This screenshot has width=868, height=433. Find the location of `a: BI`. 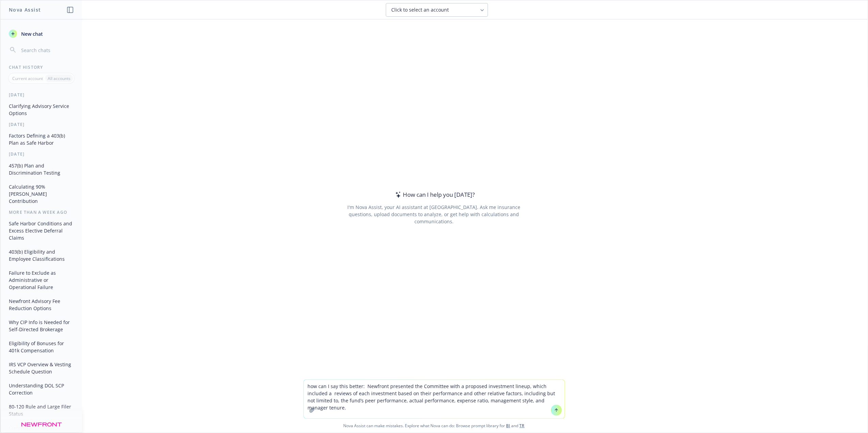

a: BI is located at coordinates (509, 425).